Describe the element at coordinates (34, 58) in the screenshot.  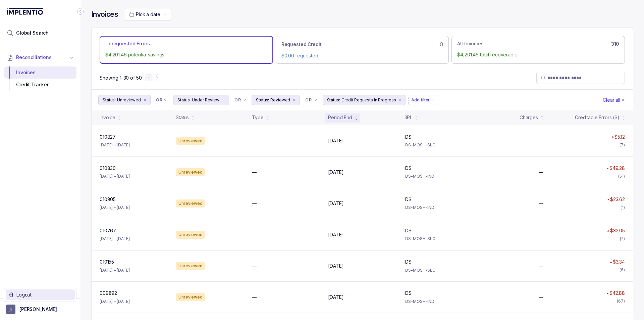
I see `span: Reconciliations` at that location.